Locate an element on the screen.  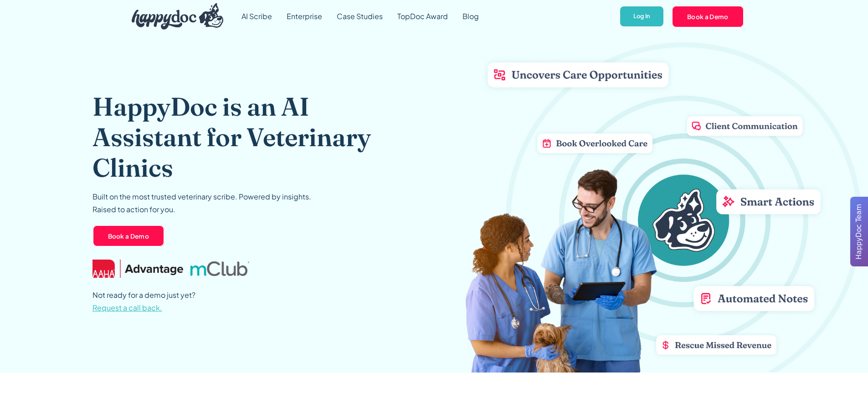
img: AAHA Advantage logo is located at coordinates (138, 269).